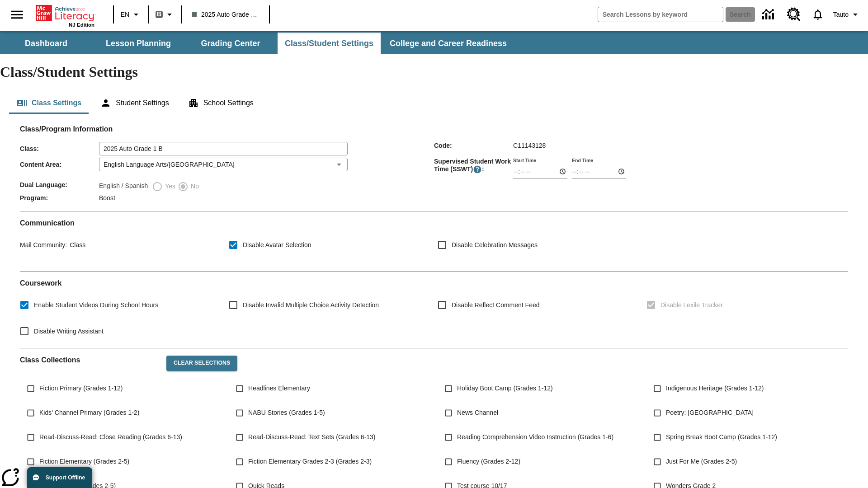 Image resolution: width=868 pixels, height=488 pixels. Describe the element at coordinates (434, 241) in the screenshot. I see `div: Communication` at that location.